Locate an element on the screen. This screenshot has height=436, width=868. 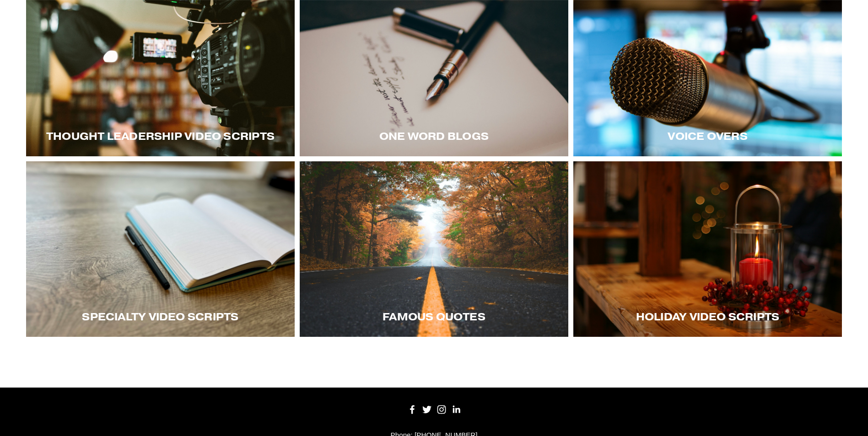
span: Famous Quotes is located at coordinates (434, 317).